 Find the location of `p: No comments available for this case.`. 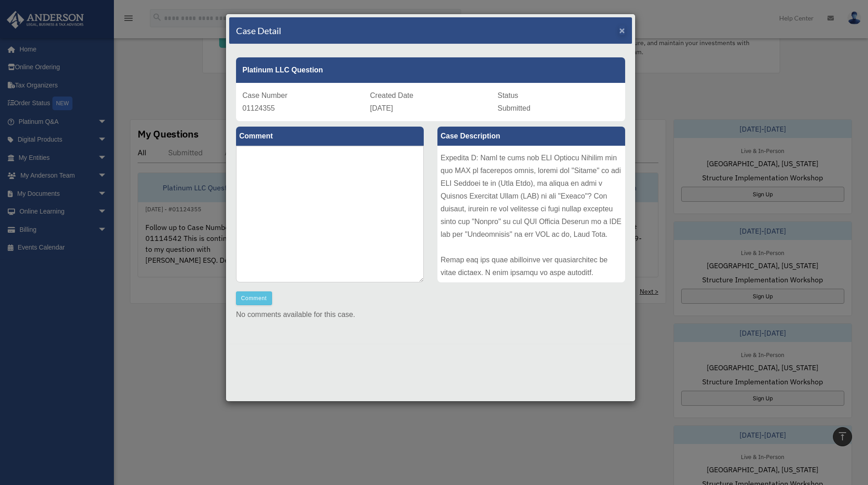

p: No comments available for this case. is located at coordinates (431, 315).